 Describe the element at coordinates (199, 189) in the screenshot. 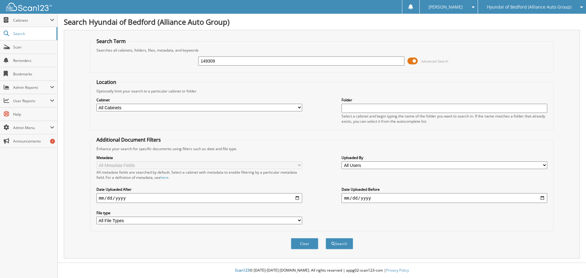

I see `label: Date Uploaded After` at that location.